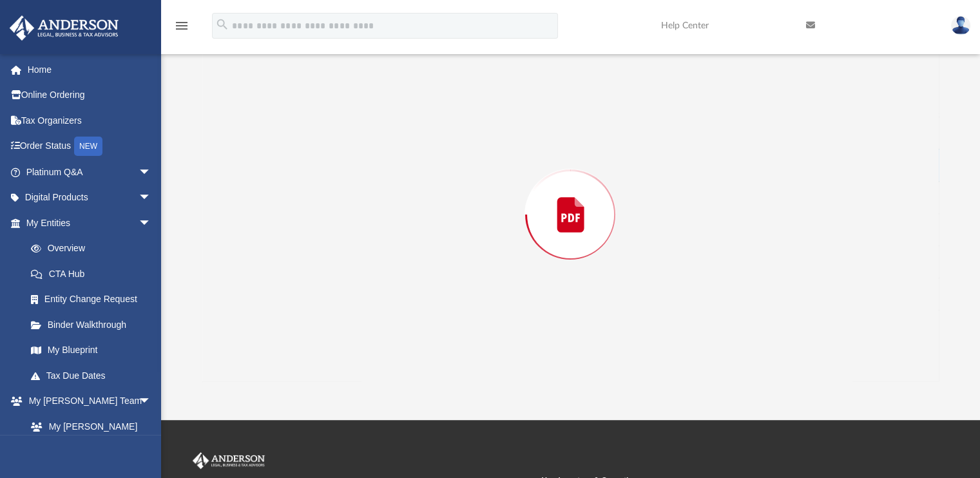 The width and height of the screenshot is (980, 478). What do you see at coordinates (90, 172) in the screenshot?
I see `a: Platinum Q&Aarrow_drop_down` at bounding box center [90, 172].